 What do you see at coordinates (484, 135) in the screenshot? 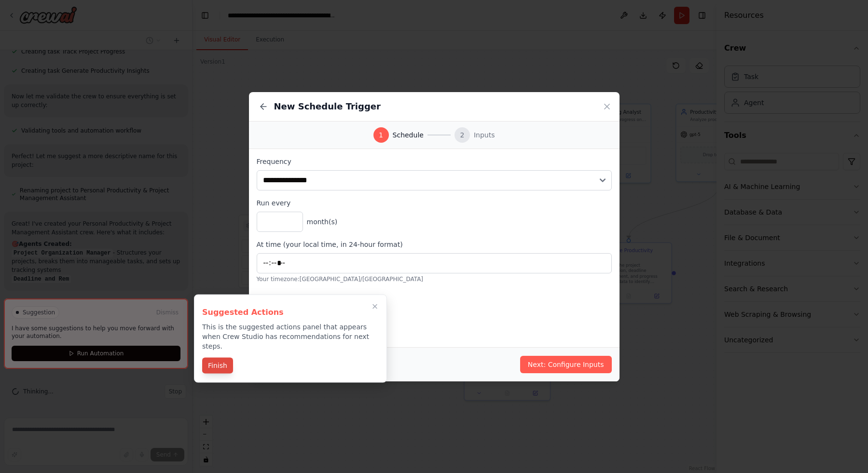
I see `span: Inputs` at bounding box center [484, 135].